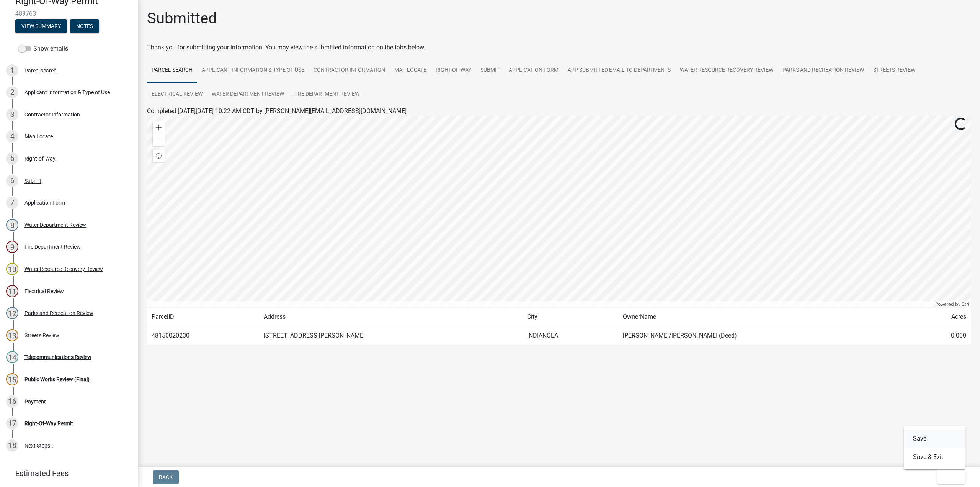 Image resolution: width=980 pixels, height=487 pixels. Describe the element at coordinates (182, 19) in the screenshot. I see `h1: Submitted` at that location.